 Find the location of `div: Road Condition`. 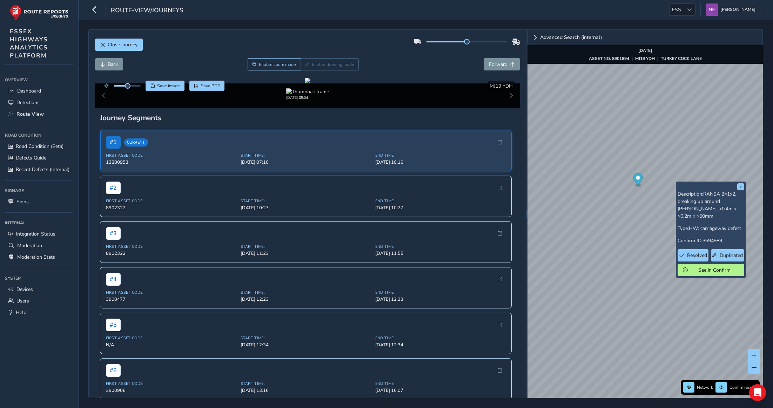

div: Road Condition is located at coordinates (39, 135).